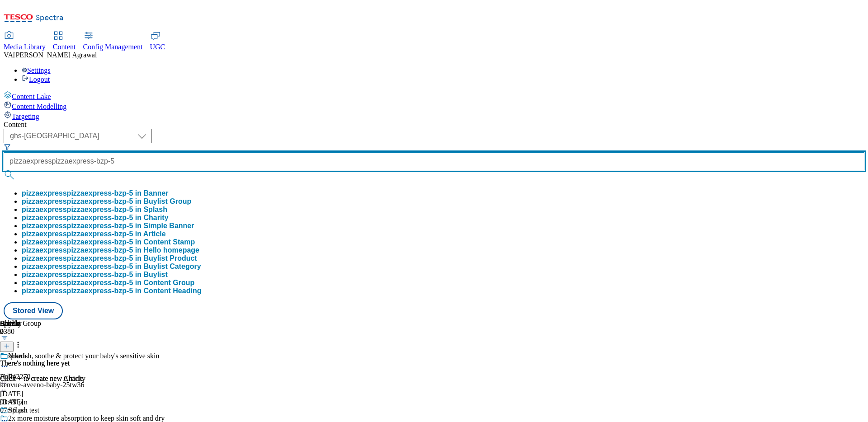 Image resolution: width=868 pixels, height=422 pixels. What do you see at coordinates (25, 116) in the screenshot?
I see `span: Targeting` at bounding box center [25, 116].